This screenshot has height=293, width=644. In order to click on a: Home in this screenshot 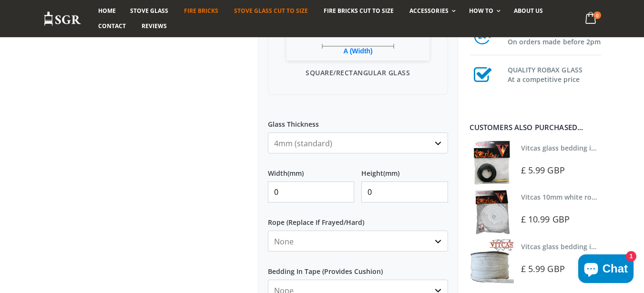, I will do `click(107, 11)`.